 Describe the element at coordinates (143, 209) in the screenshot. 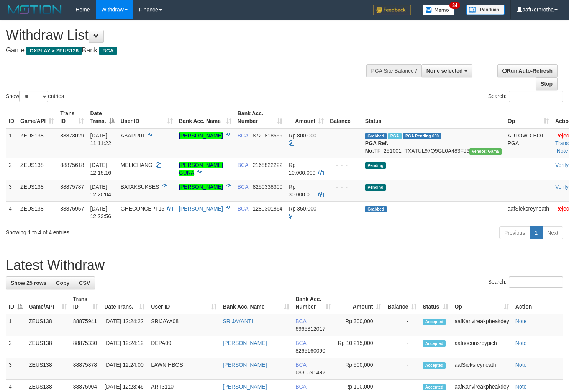

I see `span: GHECONCEPT15` at that location.